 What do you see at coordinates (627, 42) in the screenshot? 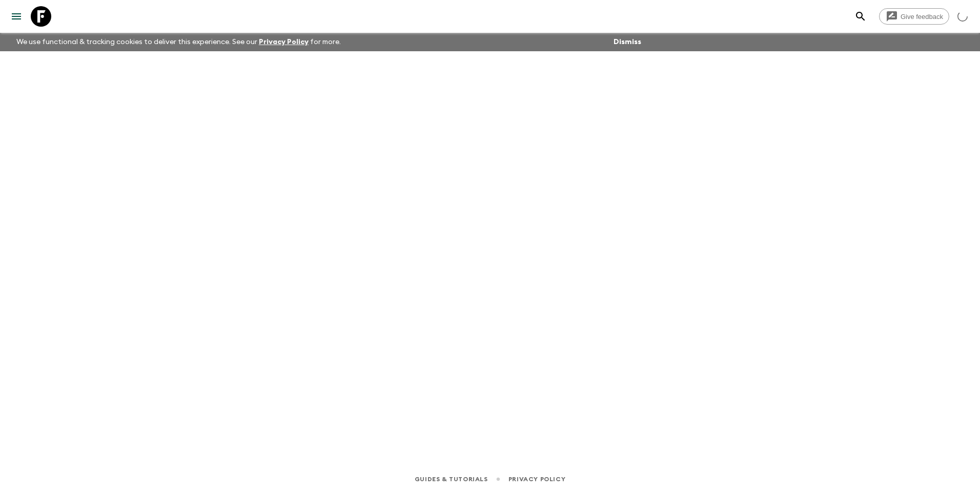
I see `button: Dismiss` at bounding box center [627, 42].